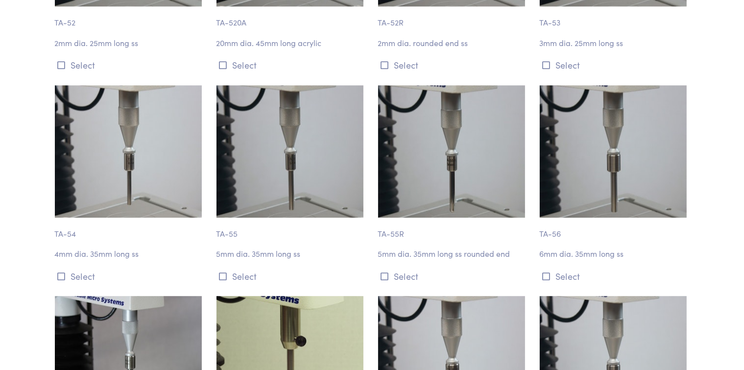  What do you see at coordinates (128, 151) in the screenshot?
I see `img: puncture_ta-54_4mm_2.jpg` at bounding box center [128, 151].